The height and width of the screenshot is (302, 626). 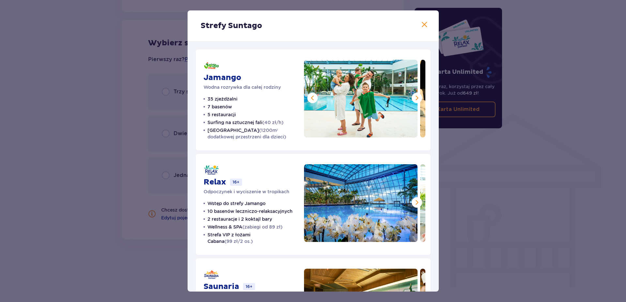 I want to click on p: Wodna rozrywka dla całej rodziny, so click(x=242, y=87).